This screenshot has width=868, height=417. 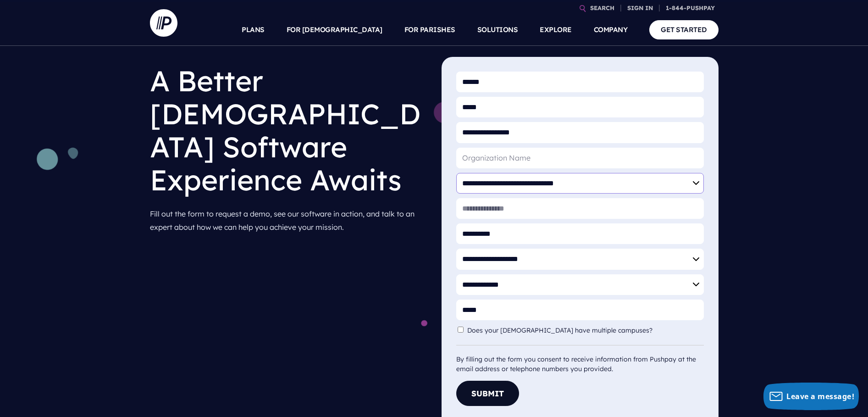 What do you see at coordinates (556, 30) in the screenshot?
I see `a: EXPLORE` at bounding box center [556, 30].